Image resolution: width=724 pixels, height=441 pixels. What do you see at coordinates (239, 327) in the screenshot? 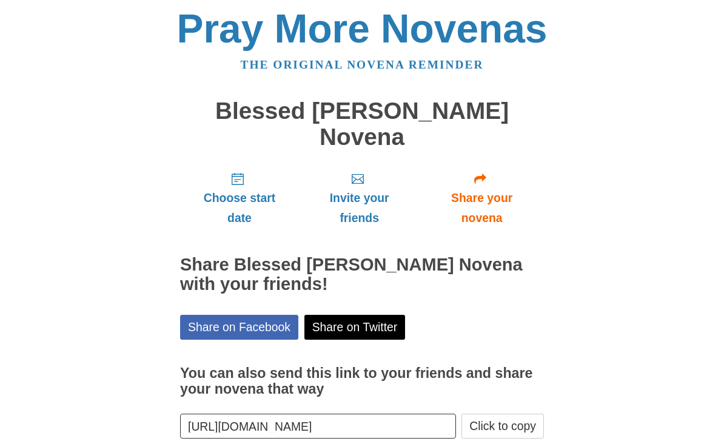
I see `a: Share on Facebook` at bounding box center [239, 327].